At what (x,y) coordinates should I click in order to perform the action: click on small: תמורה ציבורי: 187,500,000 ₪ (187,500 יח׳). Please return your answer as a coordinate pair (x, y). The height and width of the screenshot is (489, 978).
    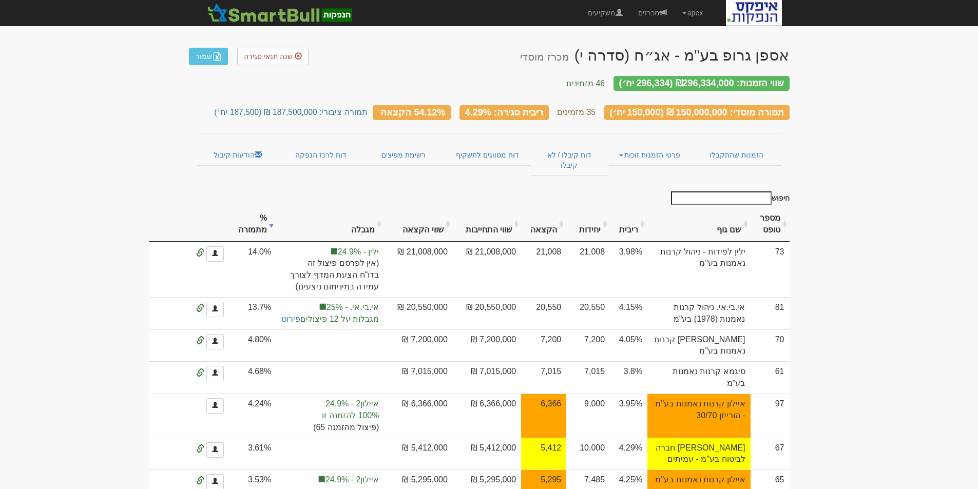
    Looking at the image, I should click on (291, 112).